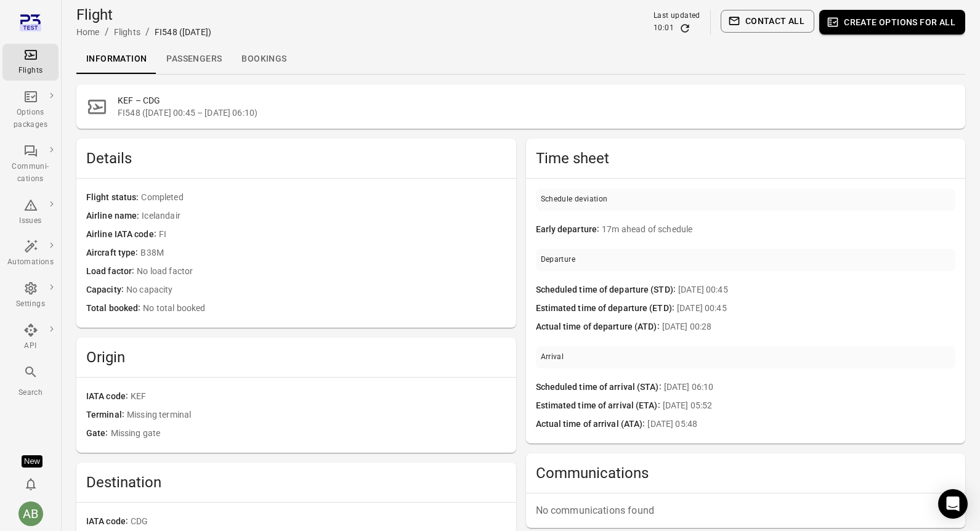  I want to click on div: Automations, so click(30, 262).